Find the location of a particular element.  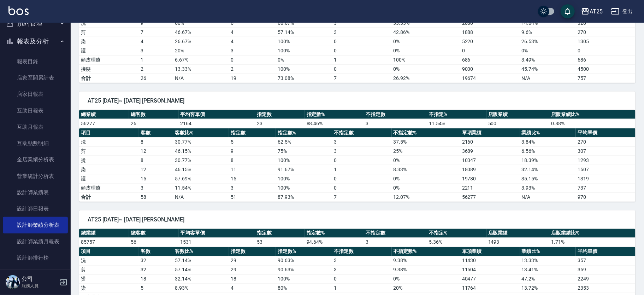

button: AT25 is located at coordinates (592, 11).